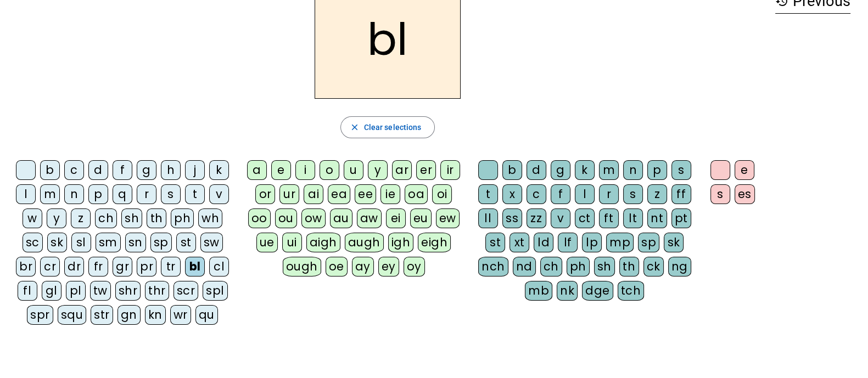 The width and height of the screenshot is (868, 378). I want to click on div: ee, so click(365, 194).